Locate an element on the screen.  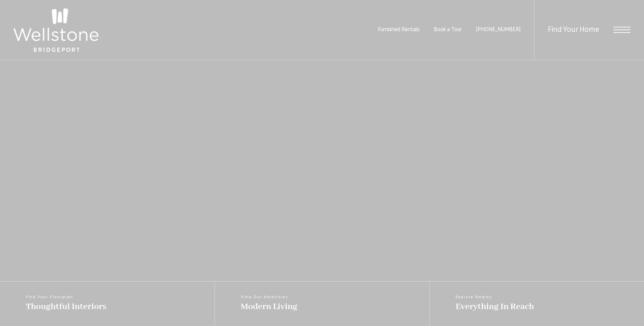
button: Open Menu is located at coordinates (622, 30).